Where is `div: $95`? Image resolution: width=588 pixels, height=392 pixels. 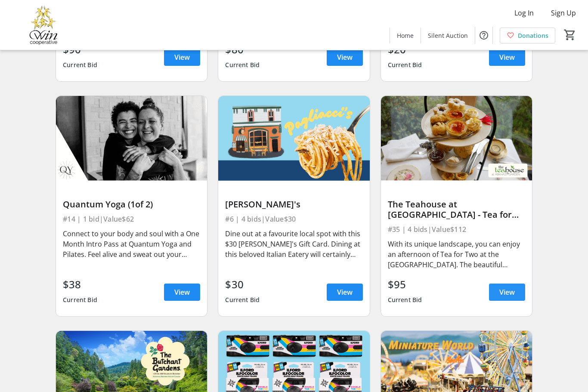 div: $95 is located at coordinates (405, 284).